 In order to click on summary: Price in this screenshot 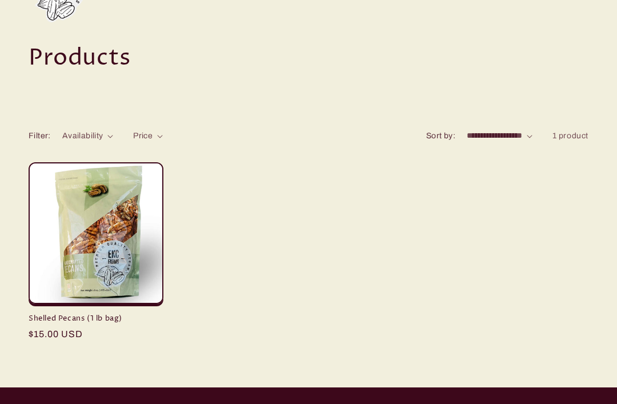, I will do `click(148, 135)`.